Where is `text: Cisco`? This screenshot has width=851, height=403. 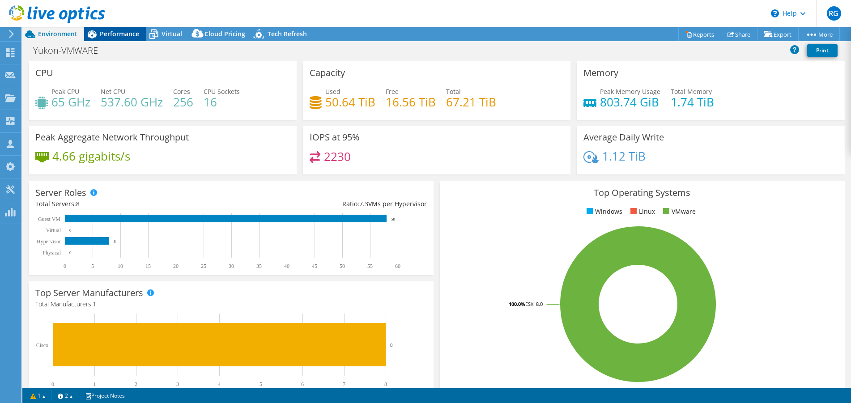
text: Cisco is located at coordinates (42, 346).